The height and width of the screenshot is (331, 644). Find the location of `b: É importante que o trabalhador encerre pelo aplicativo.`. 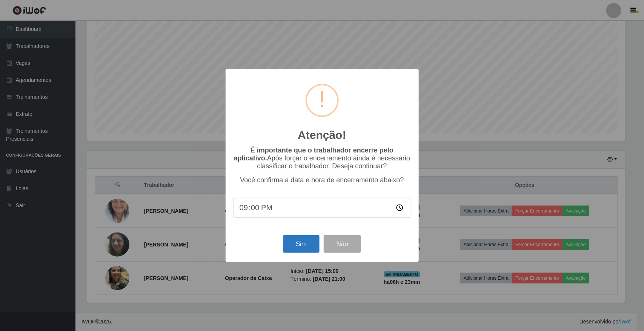

b: É importante que o trabalhador encerre pelo aplicativo. is located at coordinates (314, 154).